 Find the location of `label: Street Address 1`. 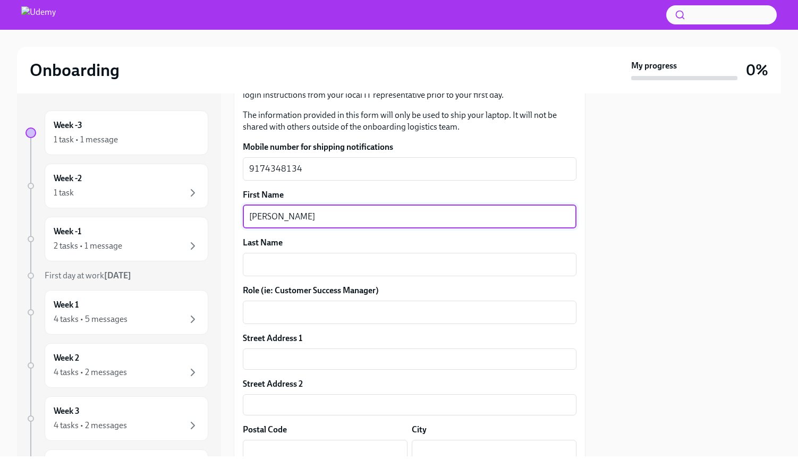

label: Street Address 1 is located at coordinates (273, 339).